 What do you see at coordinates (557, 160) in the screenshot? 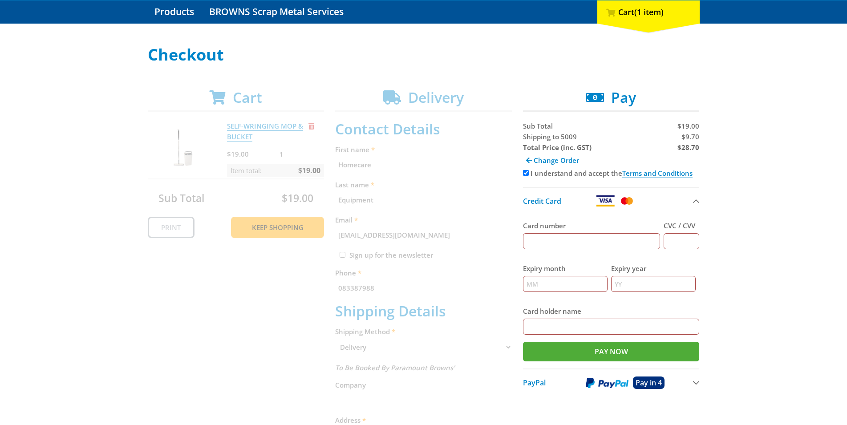
I see `span: Change Order` at bounding box center [557, 160].